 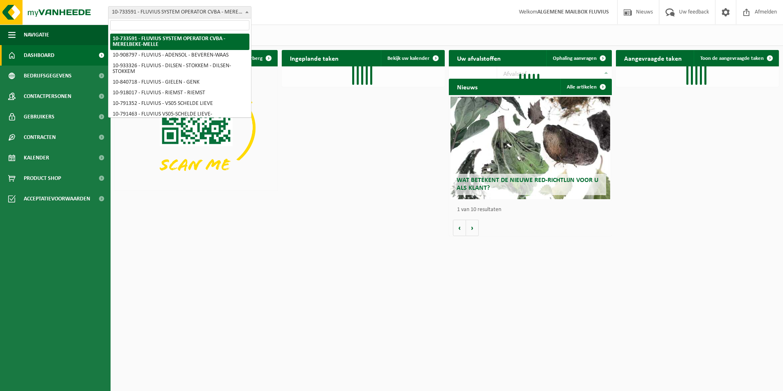 What do you see at coordinates (579, 58) in the screenshot?
I see `a: Ophaling aanvragen` at bounding box center [579, 58].